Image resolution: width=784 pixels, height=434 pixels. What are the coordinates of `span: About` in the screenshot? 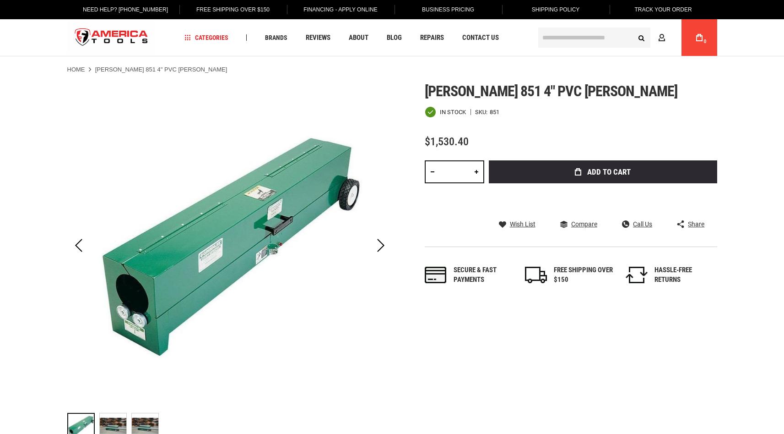 It's located at (358, 38).